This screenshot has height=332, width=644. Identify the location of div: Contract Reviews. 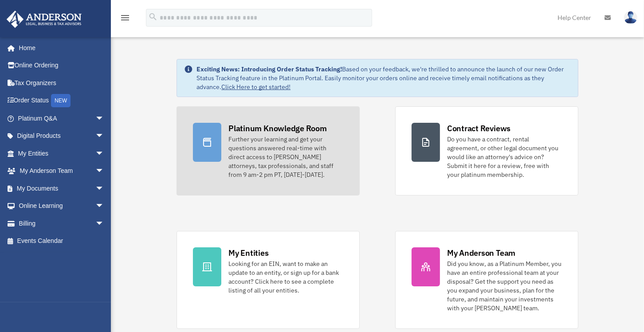
(479, 128).